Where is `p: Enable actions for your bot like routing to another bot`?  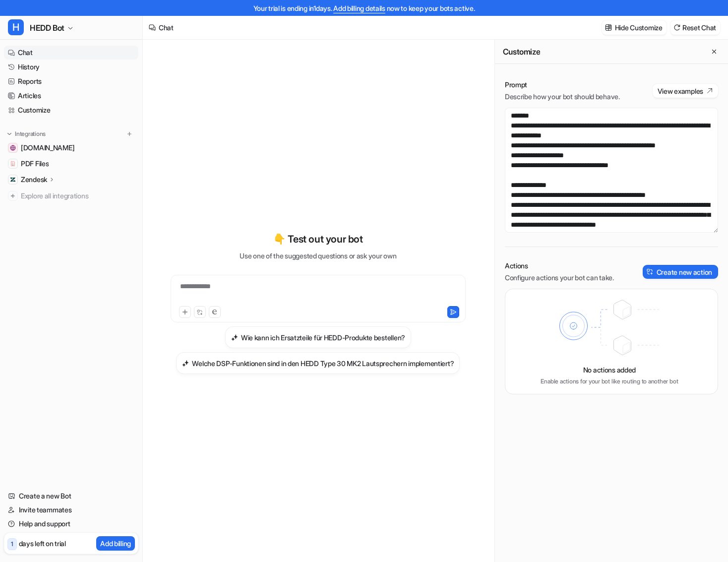 p: Enable actions for your bot like routing to another bot is located at coordinates (609, 381).